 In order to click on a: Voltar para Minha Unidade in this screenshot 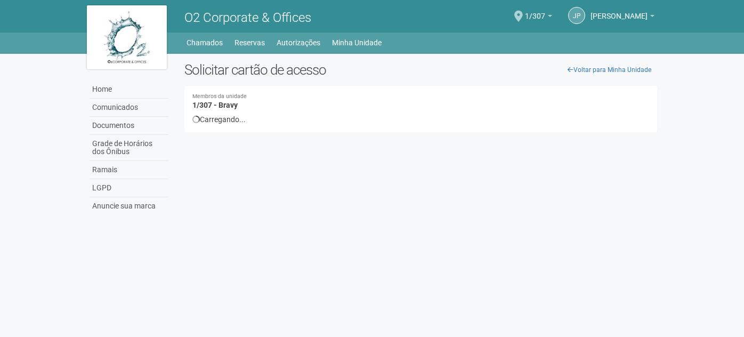, I will do `click(609, 70)`.